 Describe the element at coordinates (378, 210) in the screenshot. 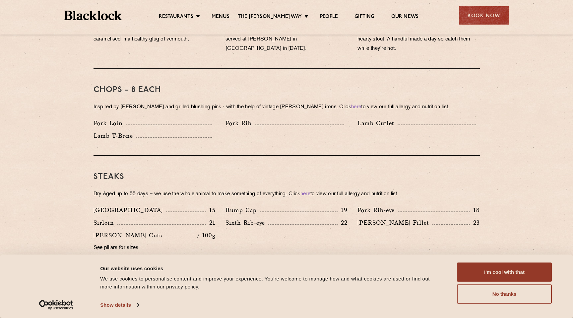

I see `p: Pork Rib-eye` at that location.